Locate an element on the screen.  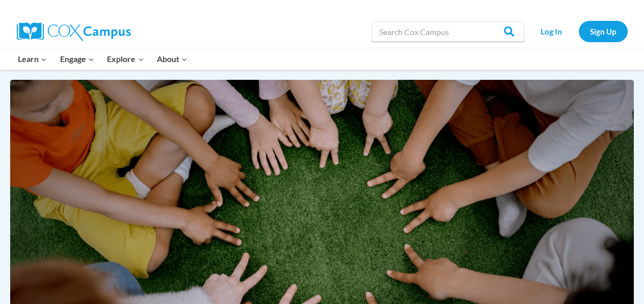
img: Cox Campus is located at coordinates (74, 31).